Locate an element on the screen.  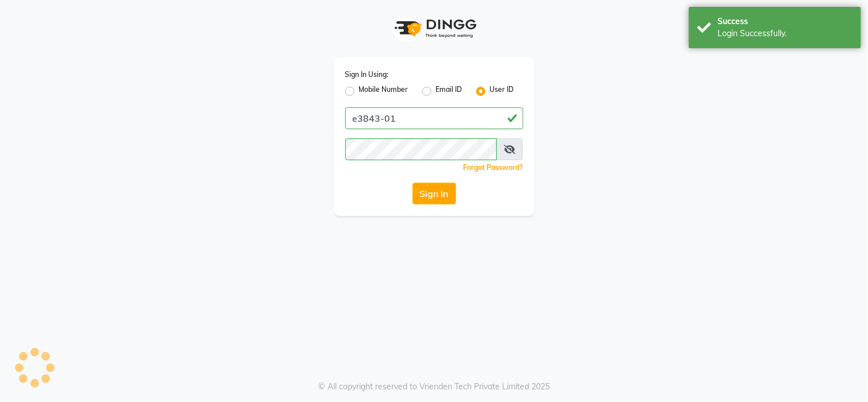
button: Sign In is located at coordinates (434, 194).